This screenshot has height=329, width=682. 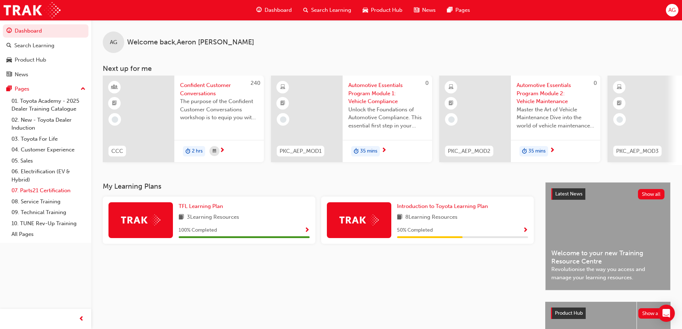 I want to click on a: search-iconSearch Learning, so click(x=327, y=10).